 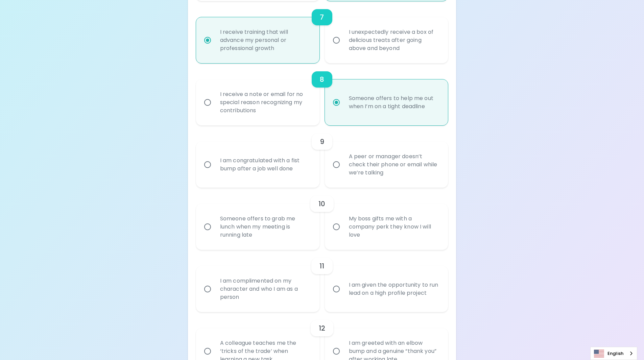 What do you see at coordinates (265, 227) in the screenshot?
I see `div: Someone offers to grab me lunch when my meeting is running late` at bounding box center [265, 227].